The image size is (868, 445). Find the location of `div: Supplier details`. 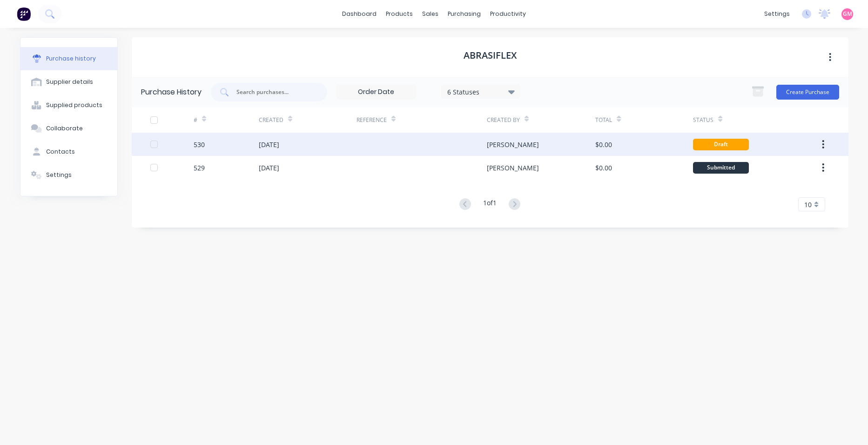

div: Supplier details is located at coordinates (70, 82).